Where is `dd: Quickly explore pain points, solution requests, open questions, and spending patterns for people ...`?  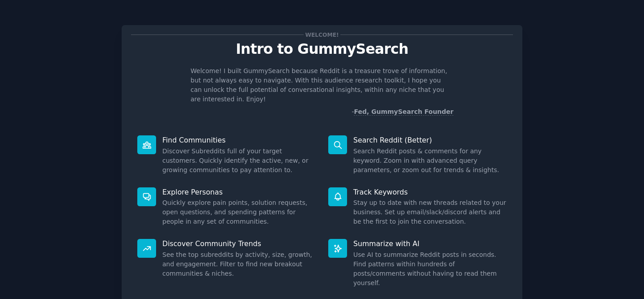 dd: Quickly explore pain points, solution requests, open questions, and spending patterns for people ... is located at coordinates (239, 212).